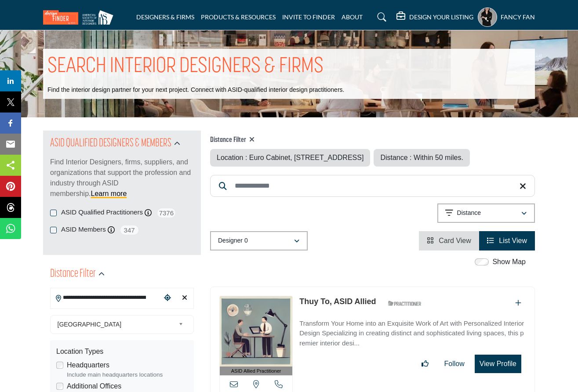  What do you see at coordinates (509, 262) in the screenshot?
I see `label: Show Map` at bounding box center [509, 262].